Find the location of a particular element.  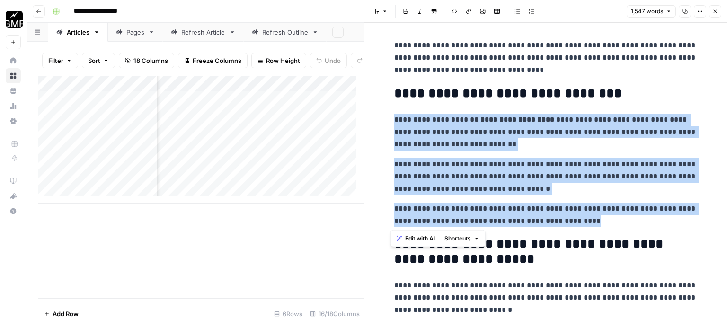

span: Freeze Columns is located at coordinates (217, 61).